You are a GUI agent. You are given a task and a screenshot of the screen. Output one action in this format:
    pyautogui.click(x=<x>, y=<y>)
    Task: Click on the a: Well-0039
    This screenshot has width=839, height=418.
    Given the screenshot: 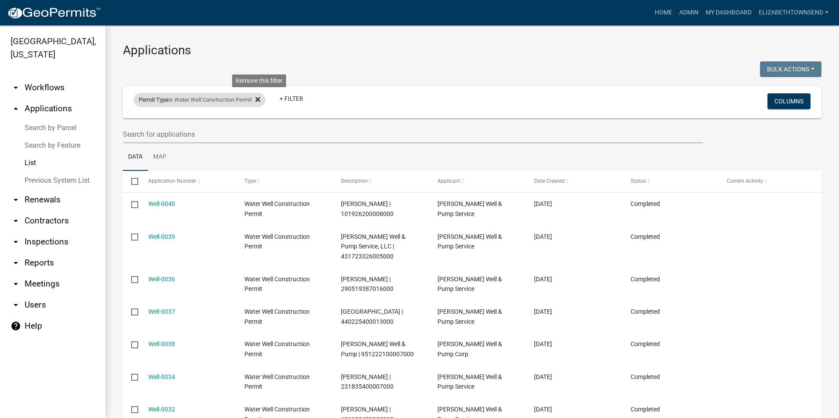 What is the action you would take?
    pyautogui.click(x=161, y=237)
    